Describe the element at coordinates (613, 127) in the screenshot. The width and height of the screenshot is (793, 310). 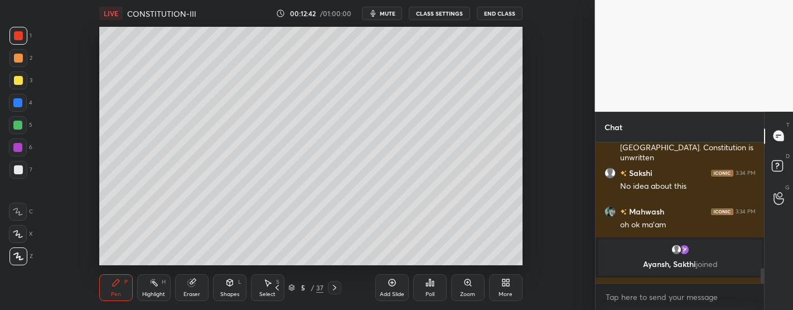
I see `p: Chat` at that location.